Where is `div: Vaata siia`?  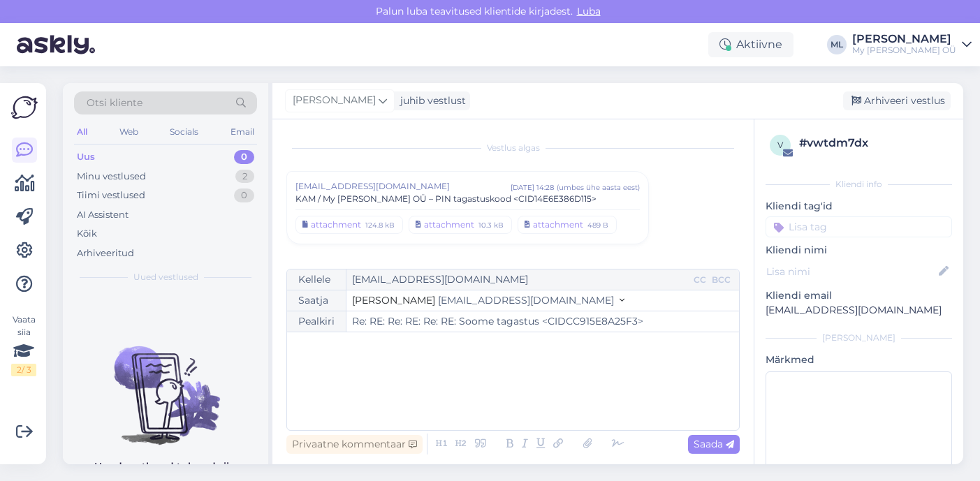
div: Vaata siia is located at coordinates (23, 345).